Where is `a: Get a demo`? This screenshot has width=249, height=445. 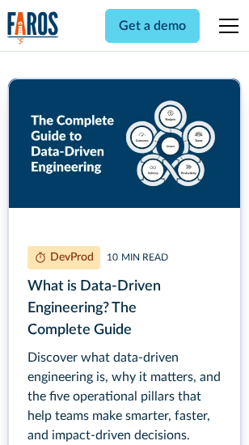 a: Get a demo is located at coordinates (152, 26).